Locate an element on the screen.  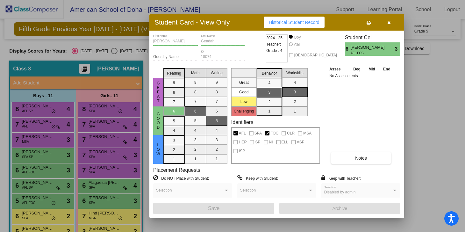
button: Notes is located at coordinates (361, 158).